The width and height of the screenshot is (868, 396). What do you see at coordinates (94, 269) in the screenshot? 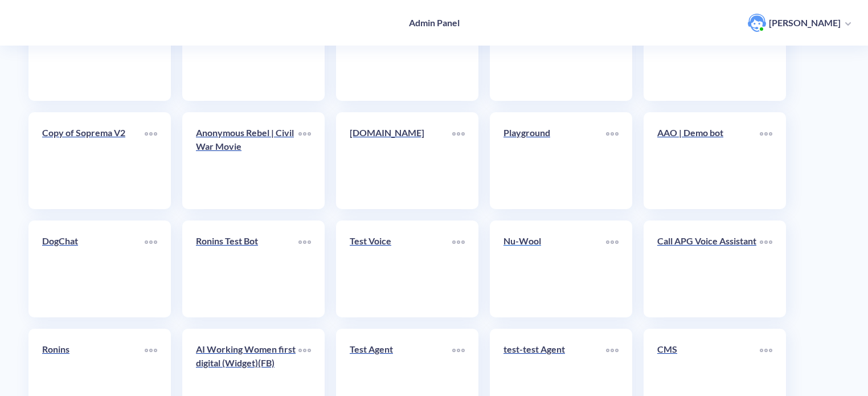
I see `a: DogChat` at bounding box center [94, 269].